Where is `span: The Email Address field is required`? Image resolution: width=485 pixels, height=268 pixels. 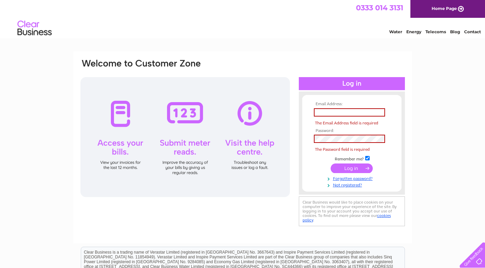 span: The Email Address field is required is located at coordinates (346, 123).